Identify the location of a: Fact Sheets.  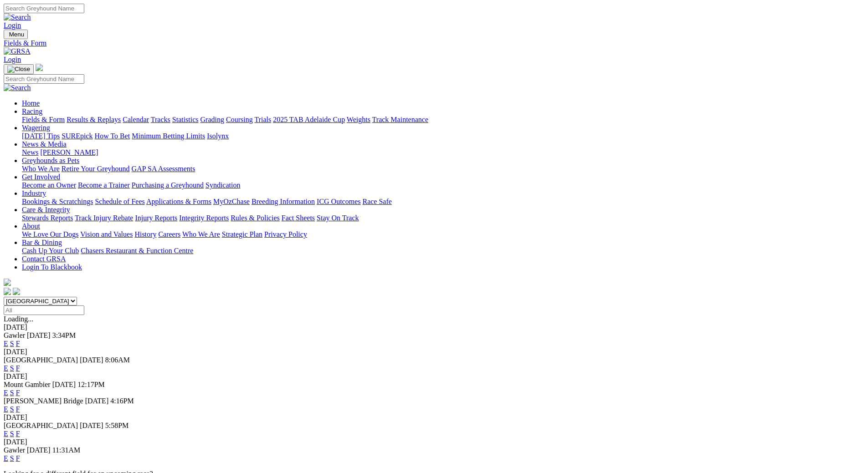
(298, 218).